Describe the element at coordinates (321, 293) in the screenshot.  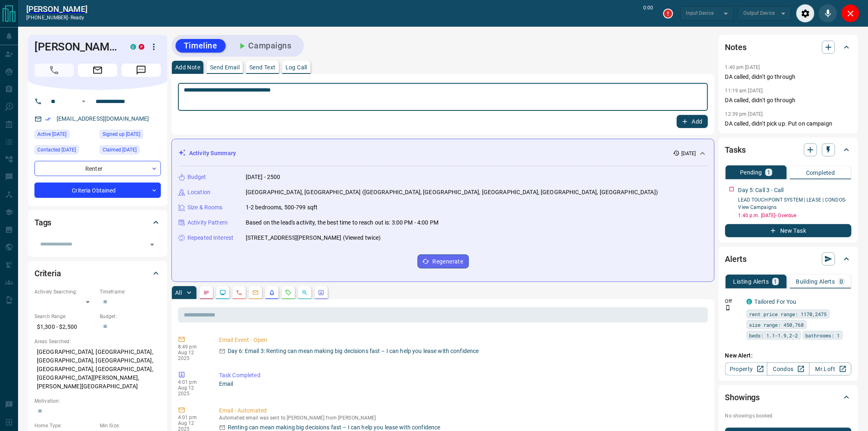
I see `svg: Agent Actions` at that location.